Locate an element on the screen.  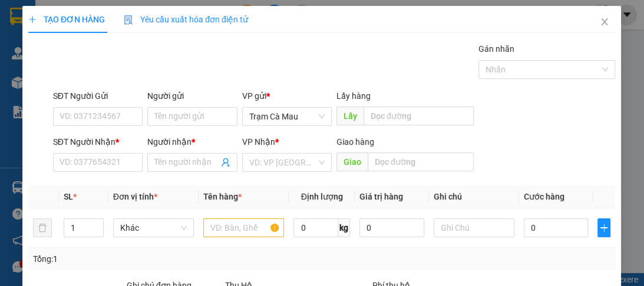
span: Trạm Cà Mau is located at coordinates (287, 116).